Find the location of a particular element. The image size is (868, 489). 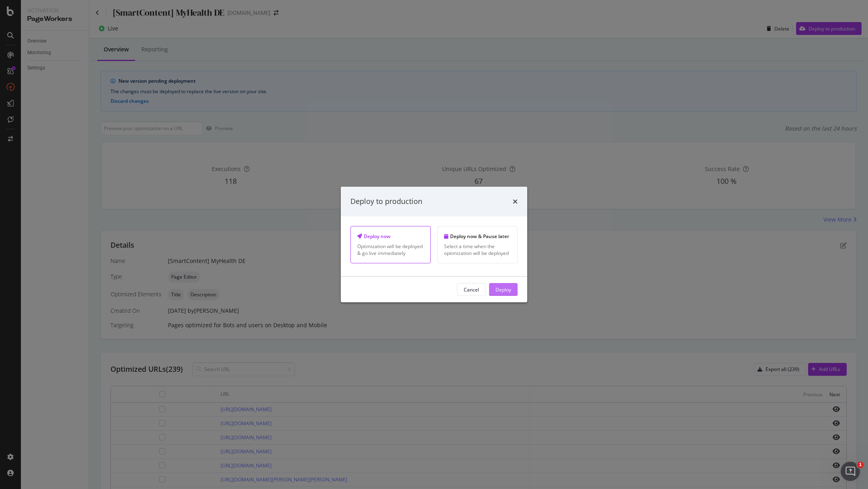

div: times is located at coordinates (515, 201).